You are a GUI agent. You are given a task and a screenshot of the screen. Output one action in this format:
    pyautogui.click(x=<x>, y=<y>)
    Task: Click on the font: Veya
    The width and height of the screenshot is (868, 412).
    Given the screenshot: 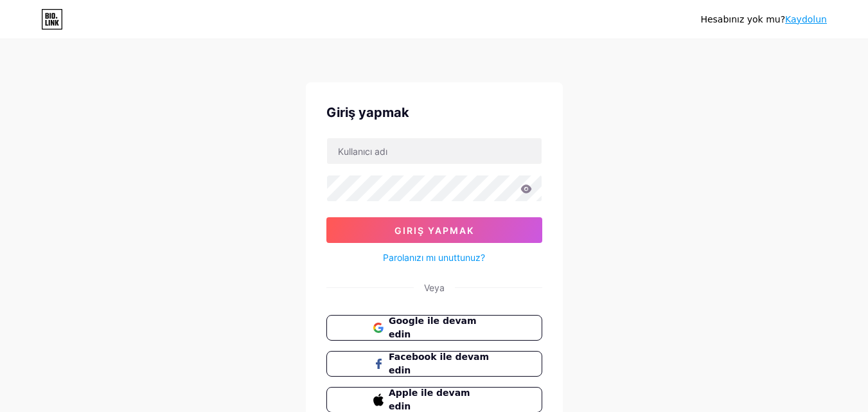 What is the action you would take?
    pyautogui.click(x=435, y=287)
    